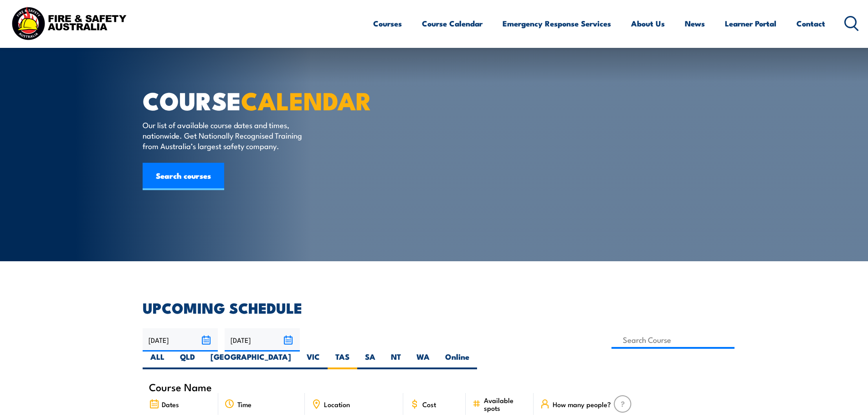 The image size is (868, 419). Describe the element at coordinates (157, 360) in the screenshot. I see `label: ALL` at that location.